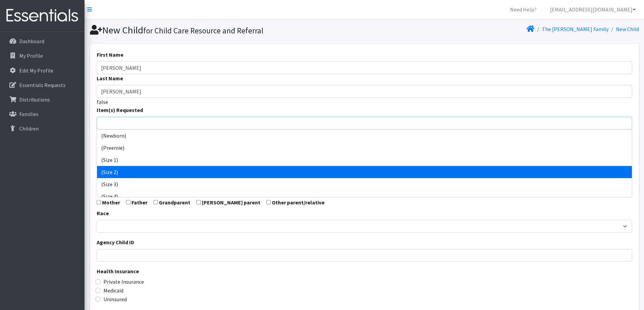 The width and height of the screenshot is (644, 310). I want to click on li: (Preemie), so click(364, 148).